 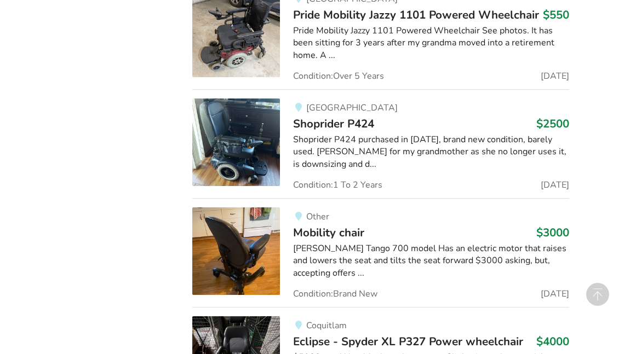 What do you see at coordinates (553, 124) in the screenshot?
I see `h3: $2500` at bounding box center [553, 124].